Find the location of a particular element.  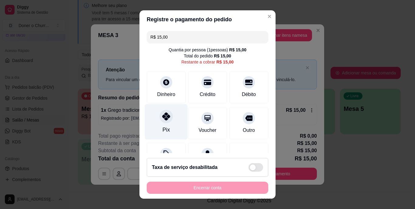

header: Registre o pagamento do pedido is located at coordinates (207, 19).